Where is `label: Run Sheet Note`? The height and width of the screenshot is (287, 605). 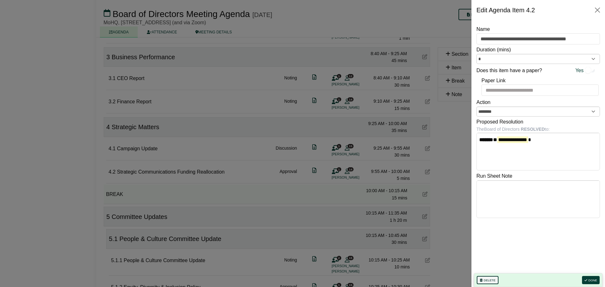
label: Run Sheet Note is located at coordinates (495, 176).